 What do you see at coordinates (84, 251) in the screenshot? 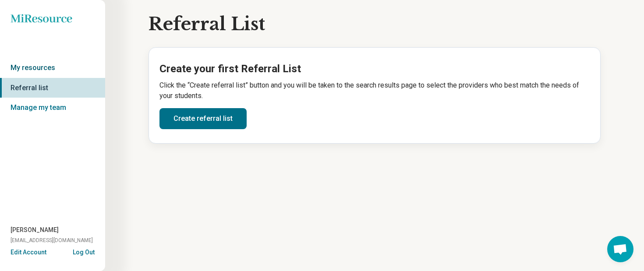
I see `button: Log Out` at bounding box center [84, 251].